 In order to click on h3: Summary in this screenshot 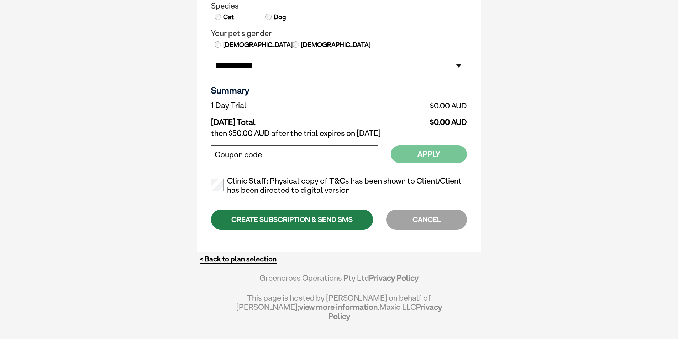, I will do `click(339, 90)`.